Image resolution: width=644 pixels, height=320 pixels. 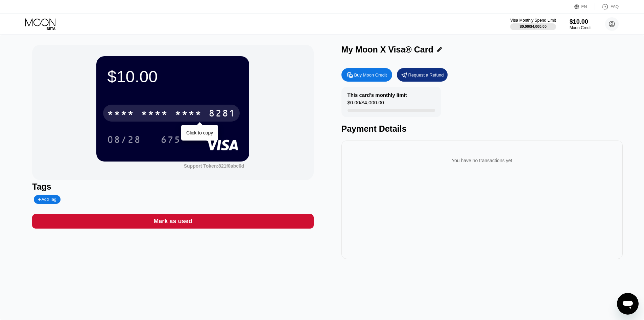 What do you see at coordinates (482, 129) in the screenshot?
I see `div: Payment Details` at bounding box center [482, 129].